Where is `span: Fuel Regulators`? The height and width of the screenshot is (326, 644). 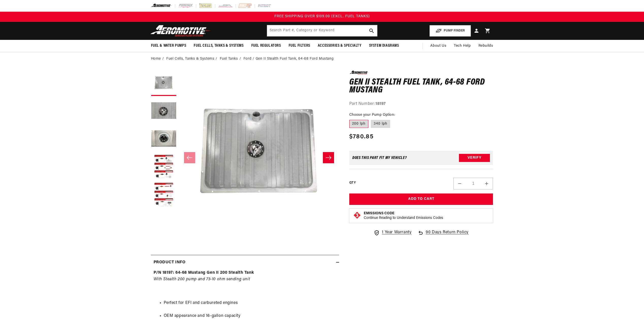 span: Fuel Regulators is located at coordinates (266, 46).